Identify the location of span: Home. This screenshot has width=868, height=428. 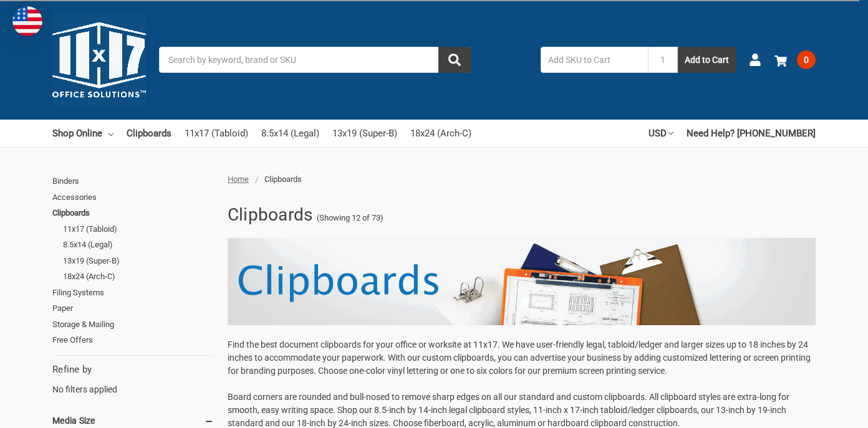
(238, 179).